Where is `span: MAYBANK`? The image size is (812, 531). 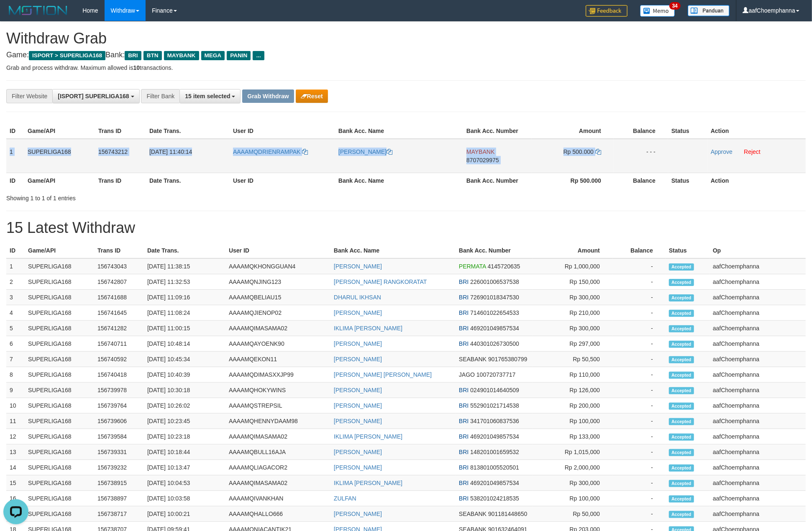 span: MAYBANK is located at coordinates (181, 56).